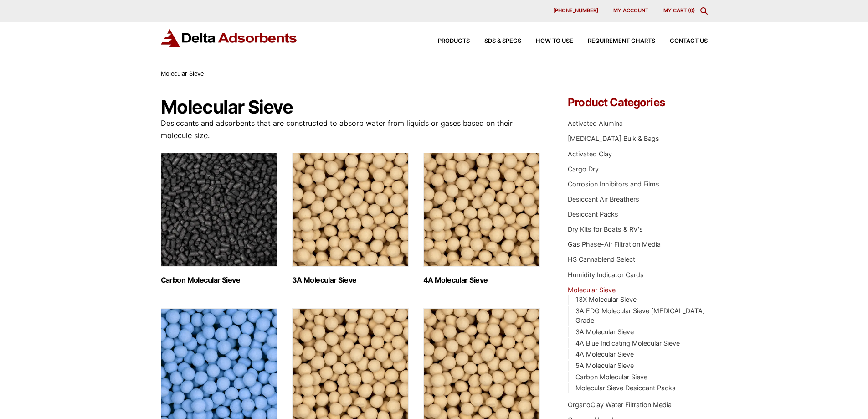 The width and height of the screenshot is (868, 419). I want to click on a: OrganoClay Water Filtration Media, so click(620, 404).